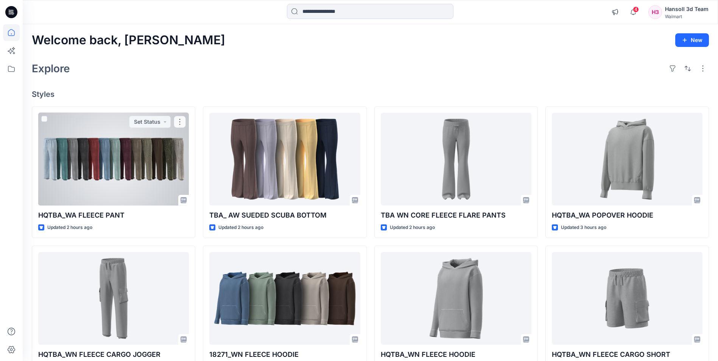 This screenshot has width=718, height=361. I want to click on p: HQTBA_WA POPOVER HOODIE, so click(627, 215).